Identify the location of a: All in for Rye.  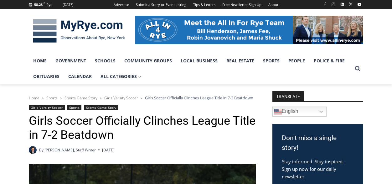
(249, 30).